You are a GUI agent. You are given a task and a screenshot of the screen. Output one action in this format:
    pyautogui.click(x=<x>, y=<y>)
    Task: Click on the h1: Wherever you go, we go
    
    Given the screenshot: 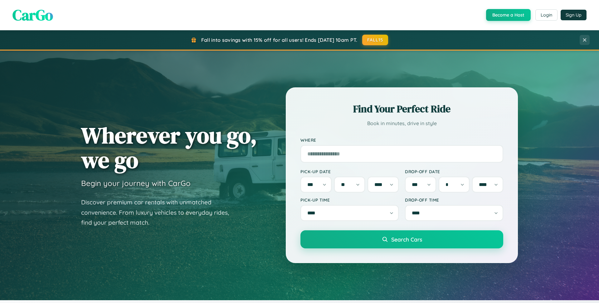 What is the action you would take?
    pyautogui.click(x=169, y=147)
    